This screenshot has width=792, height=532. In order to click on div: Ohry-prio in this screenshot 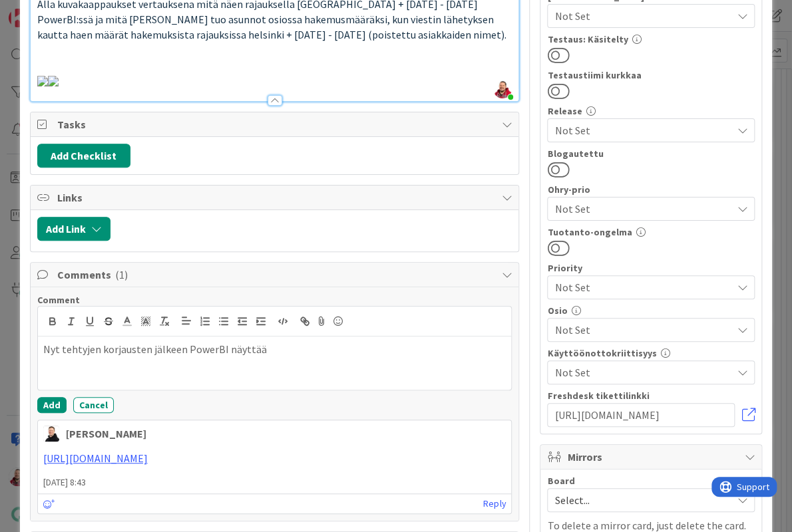, I will do `click(651, 190)`.